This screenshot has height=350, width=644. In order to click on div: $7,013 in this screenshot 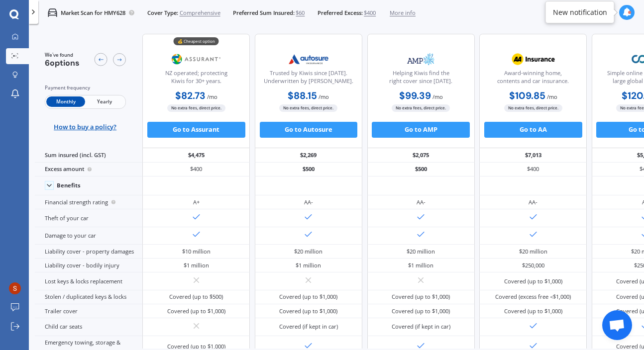, I will do `click(533, 155)`.